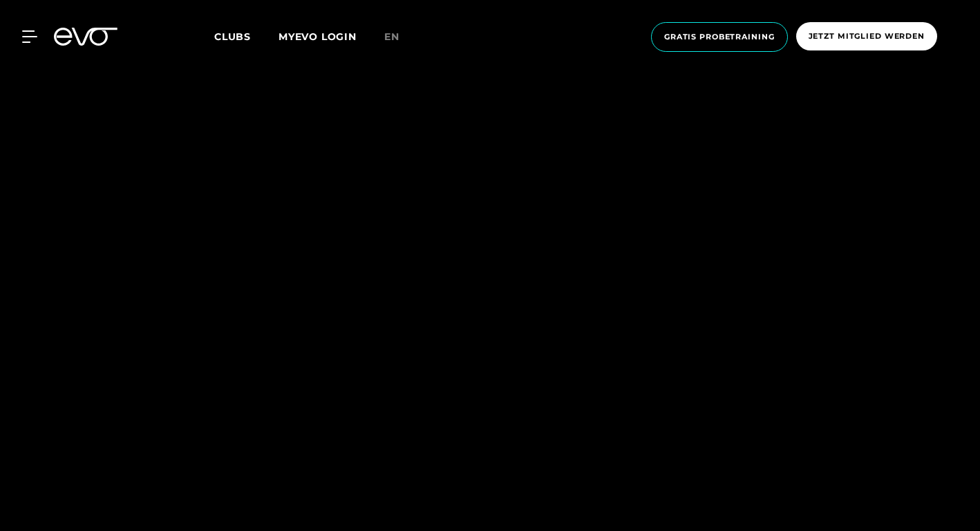  What do you see at coordinates (232, 37) in the screenshot?
I see `span: Clubs` at bounding box center [232, 37].